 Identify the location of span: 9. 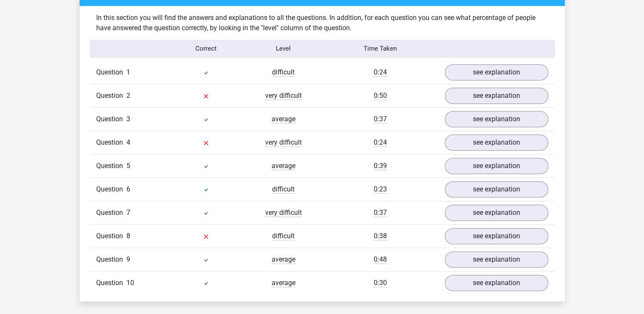
(128, 259).